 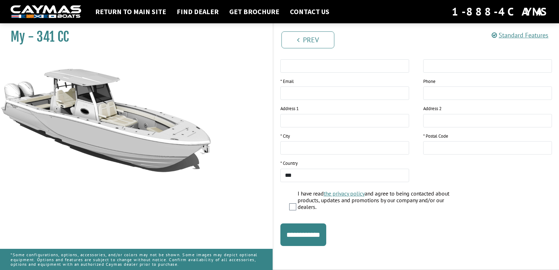 What do you see at coordinates (290, 109) in the screenshot?
I see `label: Address 1` at bounding box center [290, 109].